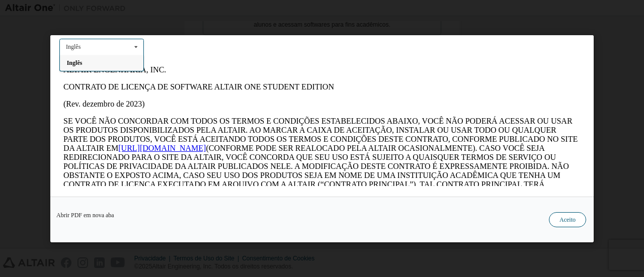 The height and width of the screenshot is (277, 644). Describe the element at coordinates (257, 109) in the screenshot. I see `font: (CONFORME PODE SER REALOCADO PELA ALTAIR OCASIONALMENTE). CASO VOCÊ SEJA REDIRECIONADO PARA O SIT...` at that location.